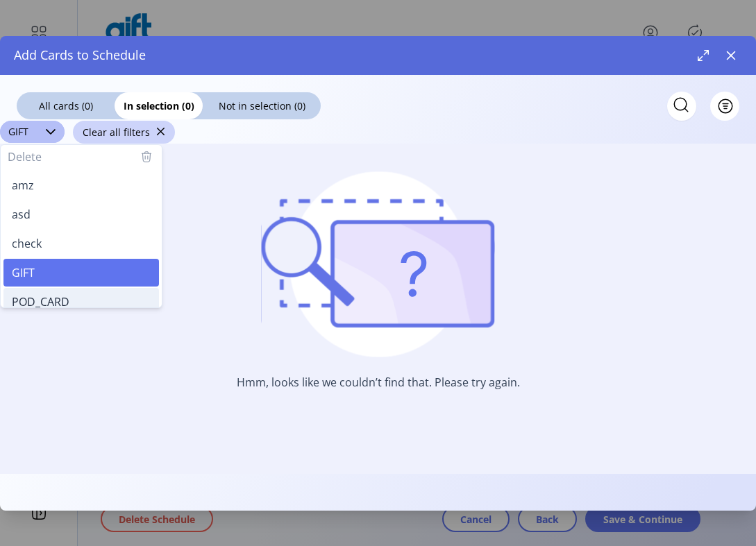 This screenshot has height=546, width=756. What do you see at coordinates (725, 106) in the screenshot?
I see `button: Filter Button` at bounding box center [725, 106].